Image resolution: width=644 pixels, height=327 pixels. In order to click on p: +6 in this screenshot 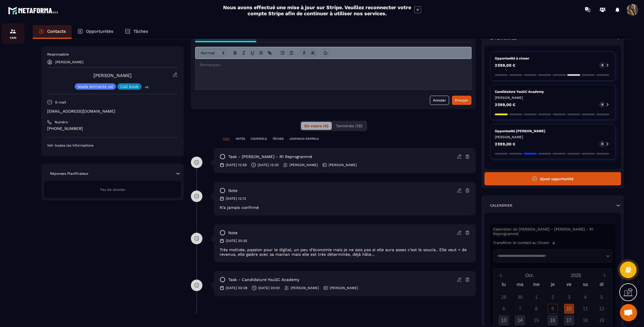, I will do `click(147, 87)`.